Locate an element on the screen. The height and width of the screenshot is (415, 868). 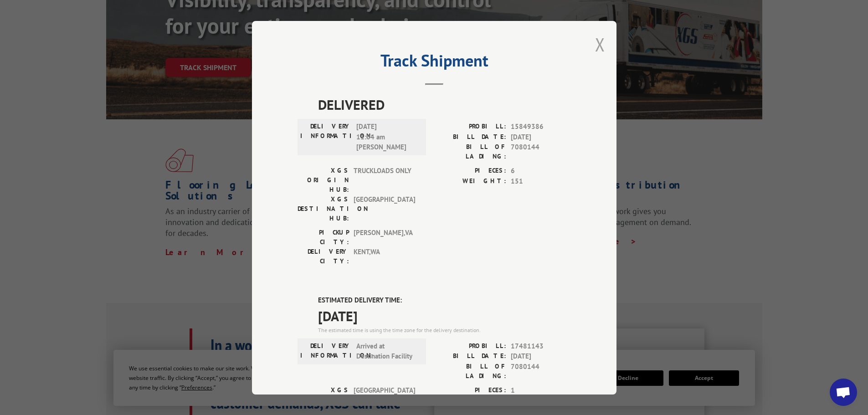
label: PICKUP CITY: is located at coordinates (323, 237).